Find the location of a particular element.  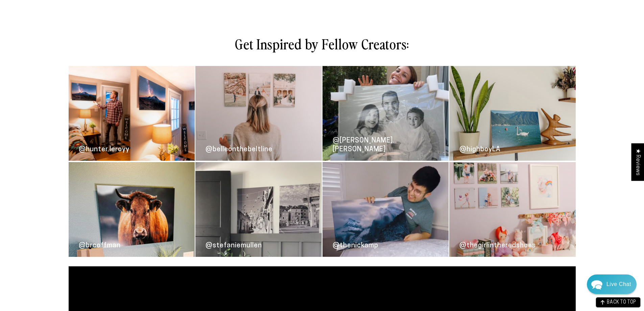

h2: Selection Guide is located at coordinates (322, 292).